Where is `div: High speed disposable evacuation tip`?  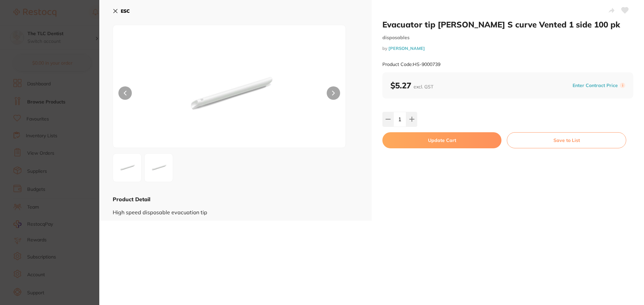
div: High speed disposable evacuation tip is located at coordinates (236, 209).